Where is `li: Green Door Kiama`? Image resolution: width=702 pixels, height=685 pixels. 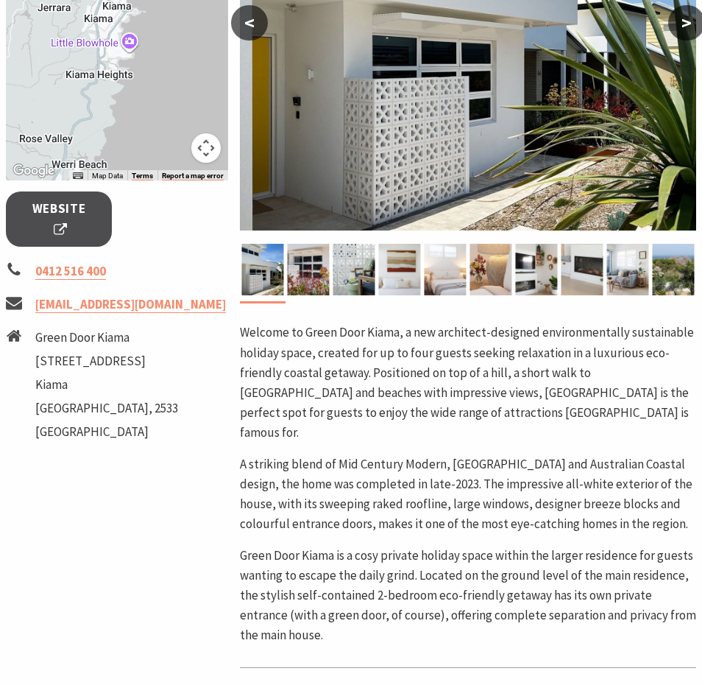 li: Green Door Kiama is located at coordinates (107, 337).